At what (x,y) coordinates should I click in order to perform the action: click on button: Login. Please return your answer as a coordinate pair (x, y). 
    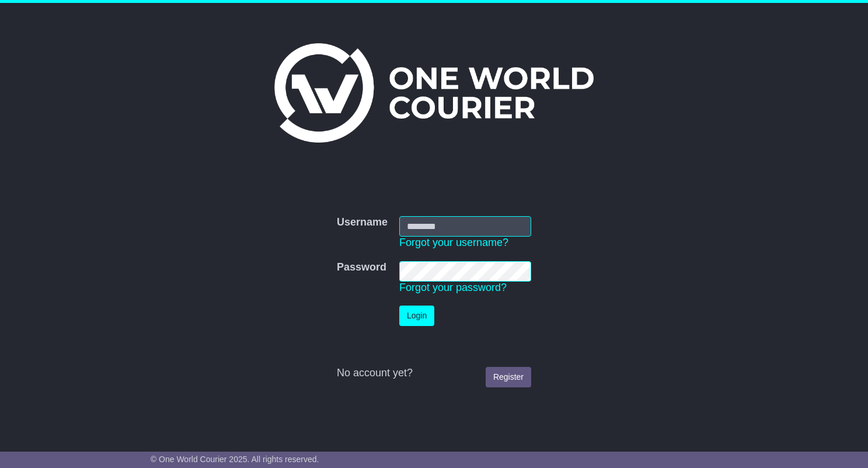
    Looking at the image, I should click on (417, 315).